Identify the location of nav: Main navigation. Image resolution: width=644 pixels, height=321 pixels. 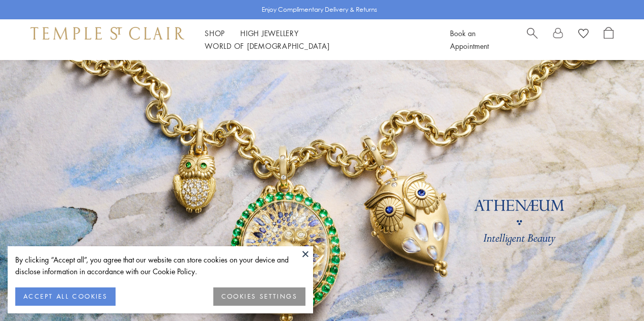
(316, 39).